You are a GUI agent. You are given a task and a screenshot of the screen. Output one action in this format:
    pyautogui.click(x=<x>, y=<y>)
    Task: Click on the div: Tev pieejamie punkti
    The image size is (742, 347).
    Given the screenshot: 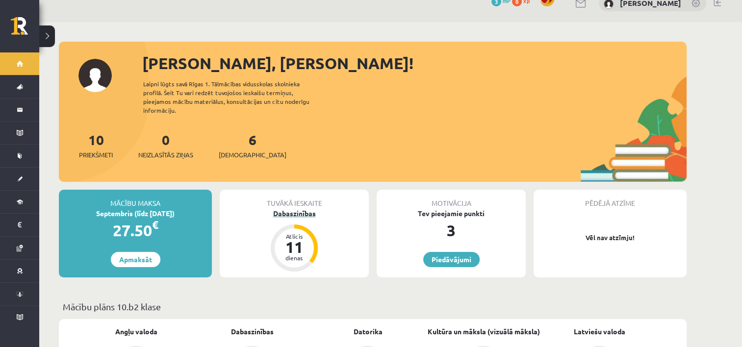 What is the action you would take?
    pyautogui.click(x=451, y=213)
    